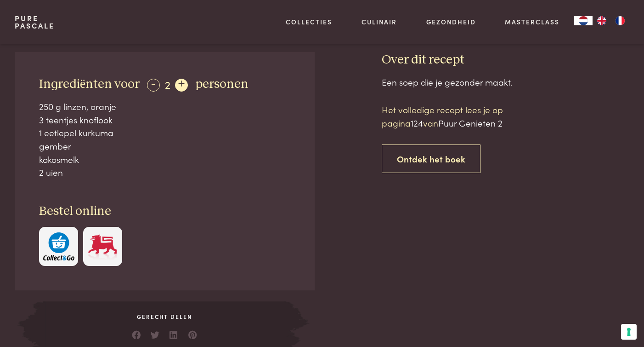  What do you see at coordinates (89, 84) in the screenshot?
I see `span: Ingrediënten voor` at bounding box center [89, 84].